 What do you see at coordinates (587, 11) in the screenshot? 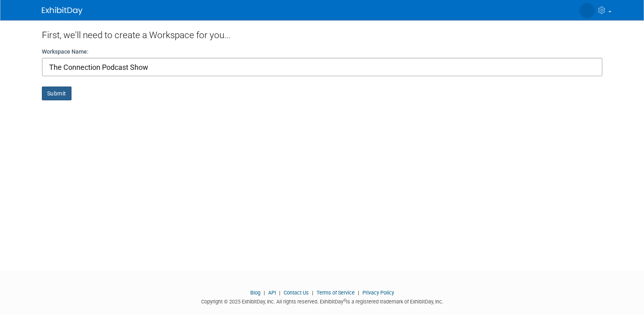
I see `img: Jason Hodges` at bounding box center [587, 11].